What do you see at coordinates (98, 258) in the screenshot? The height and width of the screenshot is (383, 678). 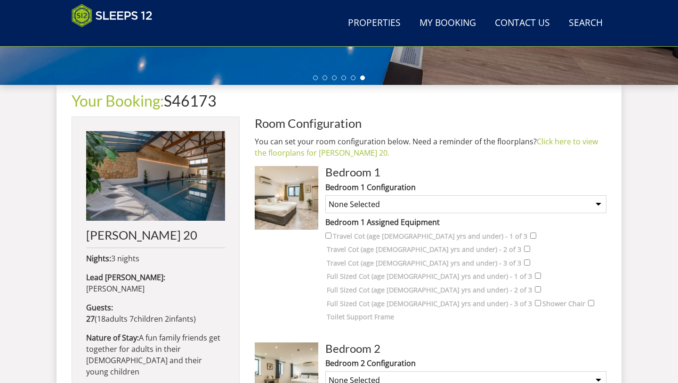 I see `strong: Nights:` at bounding box center [98, 258].